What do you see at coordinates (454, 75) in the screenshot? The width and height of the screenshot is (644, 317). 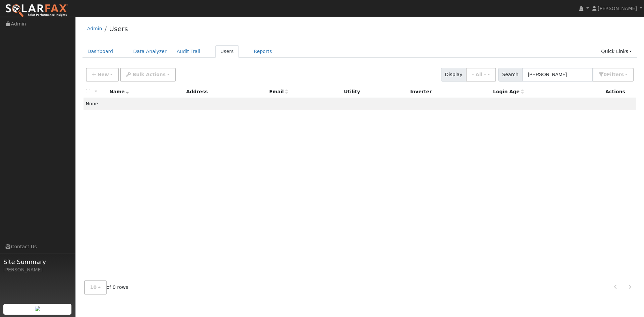 I see `span: Display` at bounding box center [454, 75].